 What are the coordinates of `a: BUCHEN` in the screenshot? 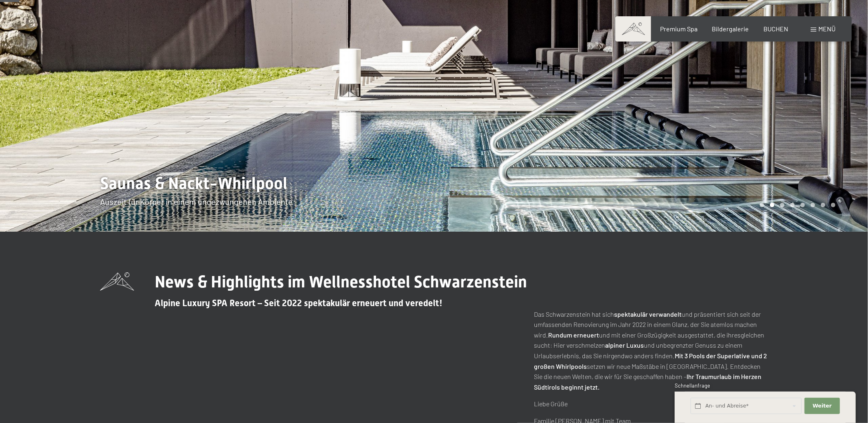 It's located at (776, 28).